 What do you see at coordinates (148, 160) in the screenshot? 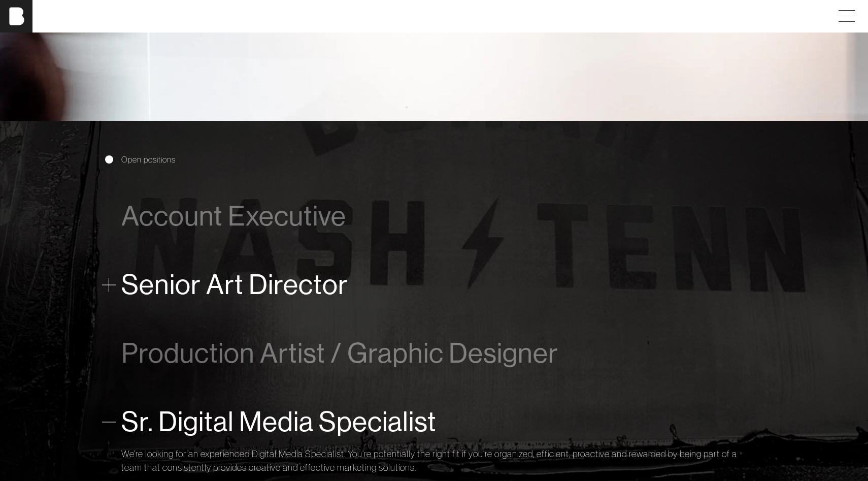
I see `span: Open positions` at bounding box center [148, 160].